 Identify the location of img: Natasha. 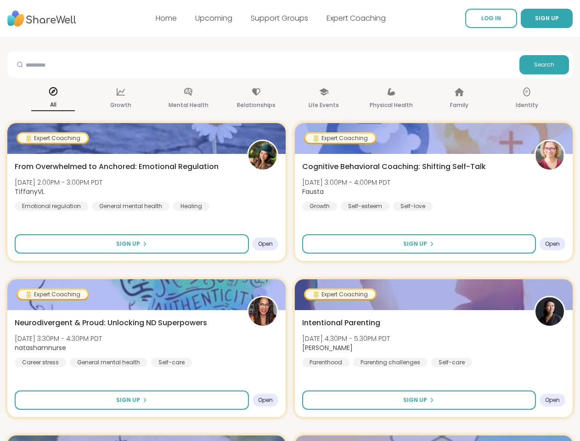
(550, 311).